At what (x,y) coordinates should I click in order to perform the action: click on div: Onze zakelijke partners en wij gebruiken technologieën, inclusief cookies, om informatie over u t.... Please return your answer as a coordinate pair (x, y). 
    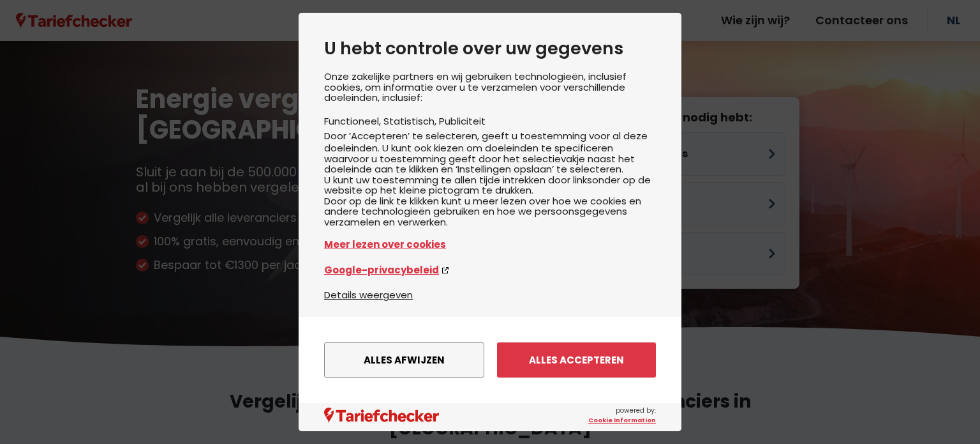
    Looking at the image, I should click on (490, 179).